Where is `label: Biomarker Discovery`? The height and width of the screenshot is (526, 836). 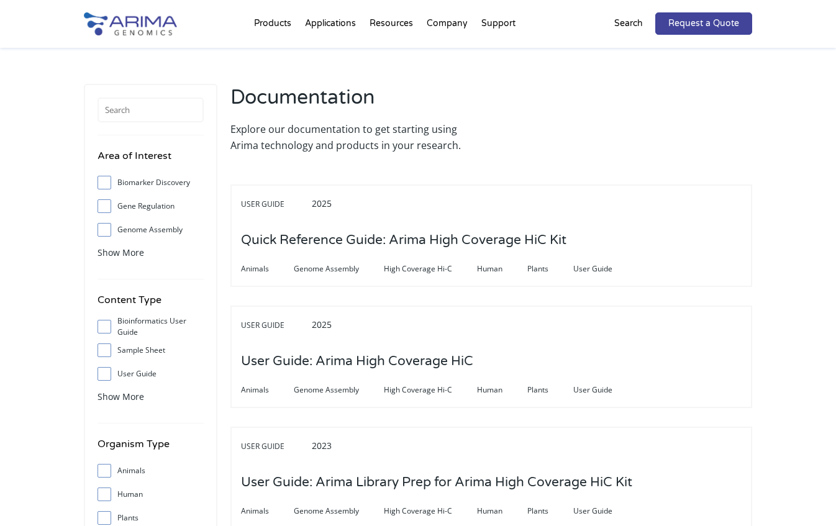
label: Biomarker Discovery is located at coordinates (150, 183).